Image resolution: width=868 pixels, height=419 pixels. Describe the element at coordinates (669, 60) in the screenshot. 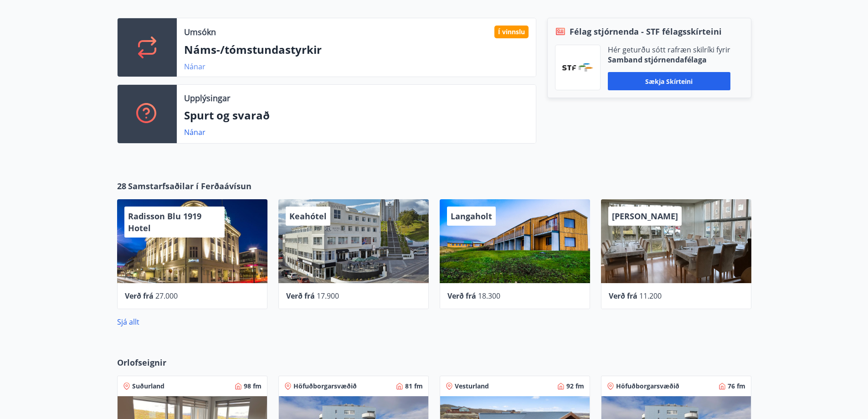

I see `p: Samband stjórnendafélaga` at that location.